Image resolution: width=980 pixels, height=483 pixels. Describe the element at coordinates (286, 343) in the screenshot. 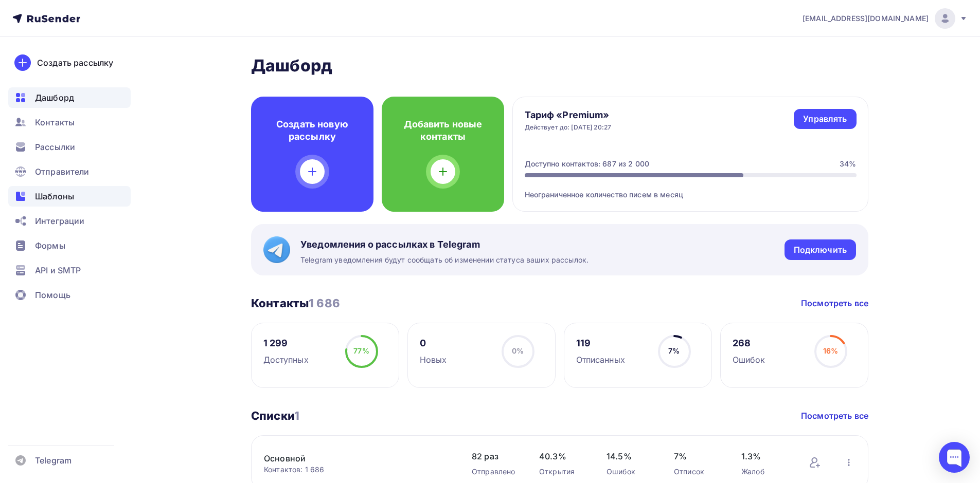

I see `div: 1 299` at that location.